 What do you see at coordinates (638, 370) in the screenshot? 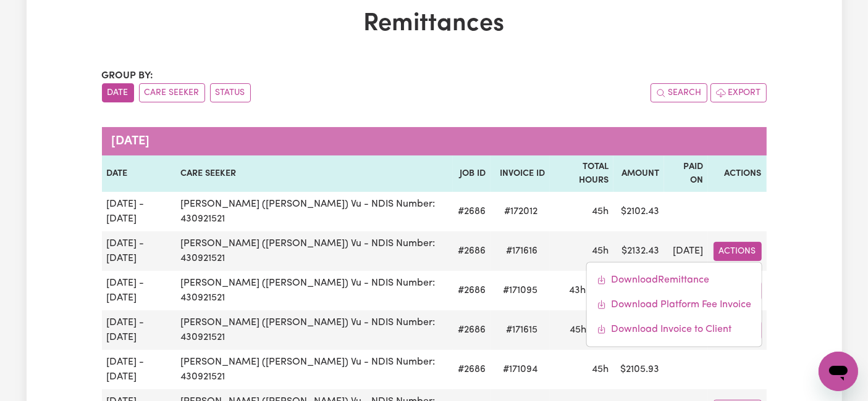
I see `td: $ 2105.93` at bounding box center [638, 370].